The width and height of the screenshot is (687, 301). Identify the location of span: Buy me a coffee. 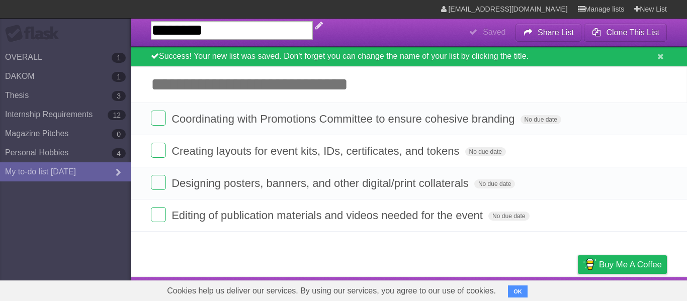
(630, 265).